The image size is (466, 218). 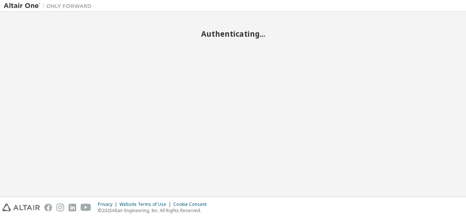 What do you see at coordinates (233, 34) in the screenshot?
I see `h2: Authenticating...` at bounding box center [233, 34].